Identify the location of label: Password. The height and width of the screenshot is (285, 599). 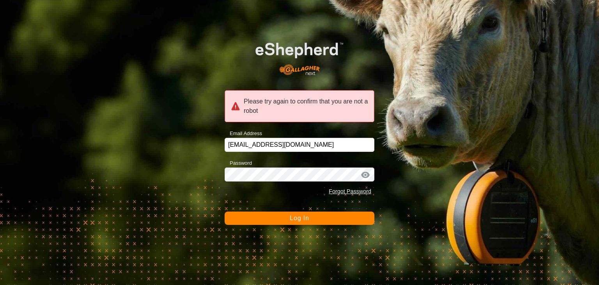
(238, 163).